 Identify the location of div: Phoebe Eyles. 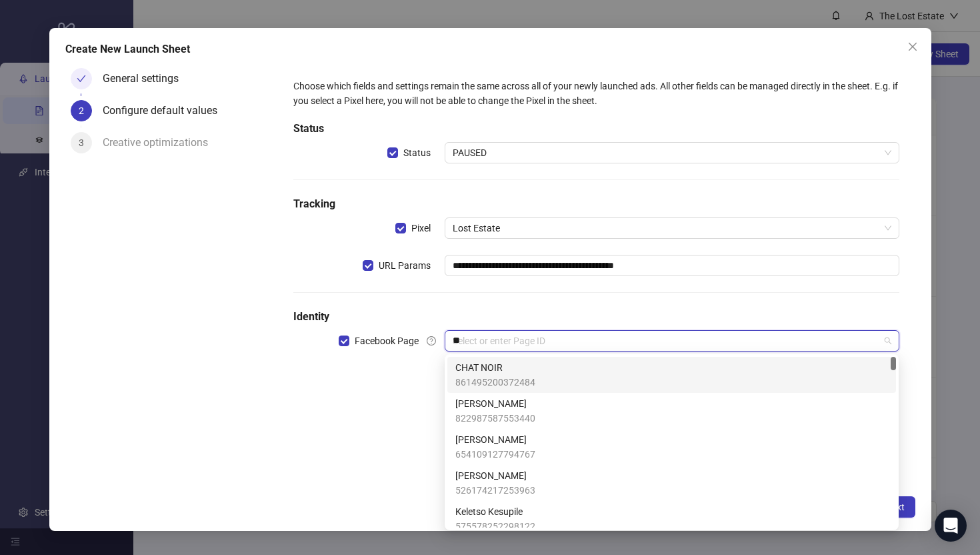
(672, 411).